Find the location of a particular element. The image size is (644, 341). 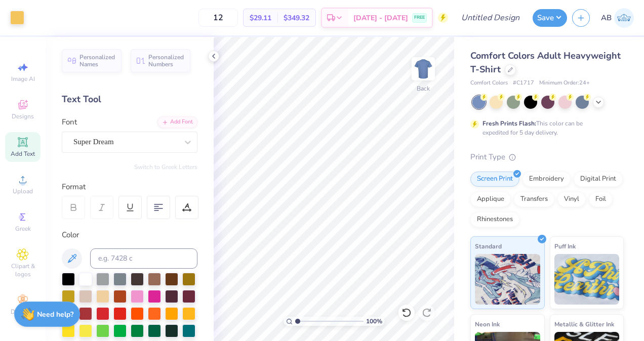

div: Back is located at coordinates (423, 89).